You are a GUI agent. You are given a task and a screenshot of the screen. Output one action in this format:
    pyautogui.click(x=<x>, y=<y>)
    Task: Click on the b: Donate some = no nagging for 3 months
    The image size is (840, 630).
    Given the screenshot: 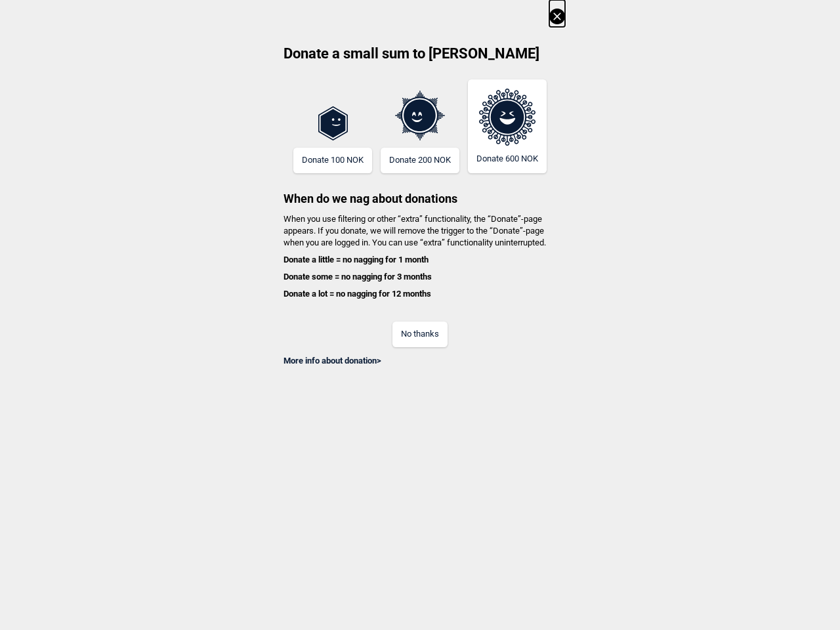 What is the action you would take?
    pyautogui.click(x=358, y=276)
    